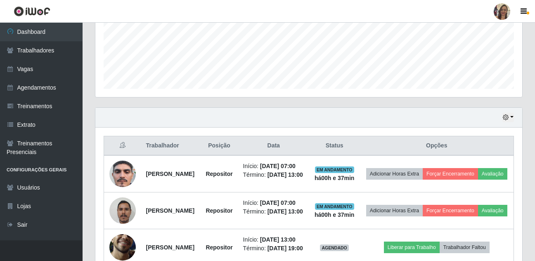 This screenshot has height=261, width=535. I want to click on button: Trabalhador Faltou, so click(464, 247).